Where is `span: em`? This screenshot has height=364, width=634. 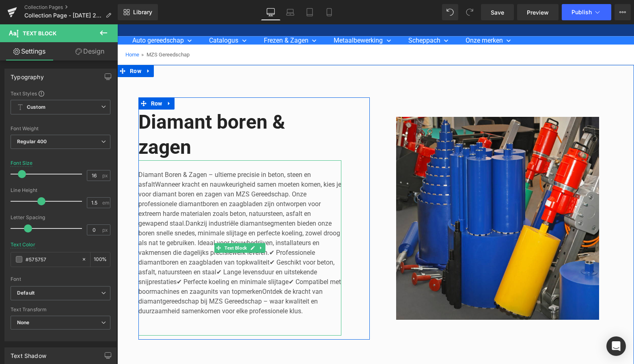
span: em is located at coordinates (106, 202).